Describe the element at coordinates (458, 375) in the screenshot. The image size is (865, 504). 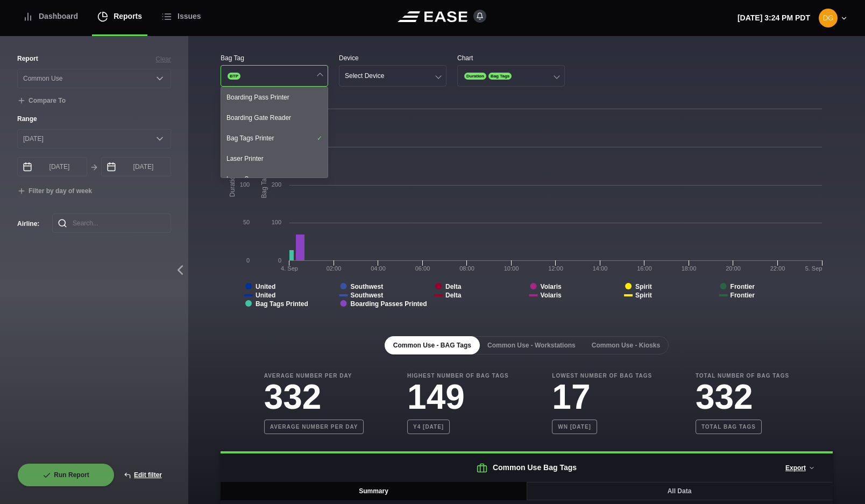
I see `b: Highest Number of Bag Tags` at that location.